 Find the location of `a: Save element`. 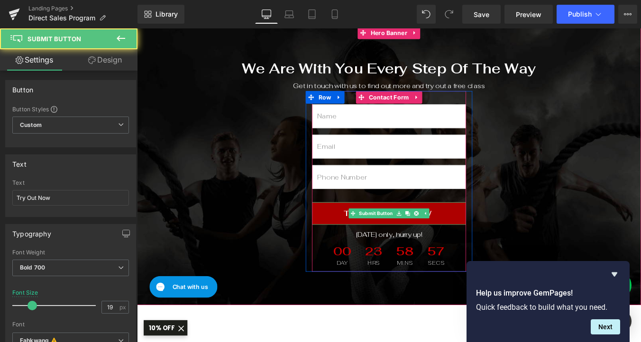

a: Save element is located at coordinates (298, 211).